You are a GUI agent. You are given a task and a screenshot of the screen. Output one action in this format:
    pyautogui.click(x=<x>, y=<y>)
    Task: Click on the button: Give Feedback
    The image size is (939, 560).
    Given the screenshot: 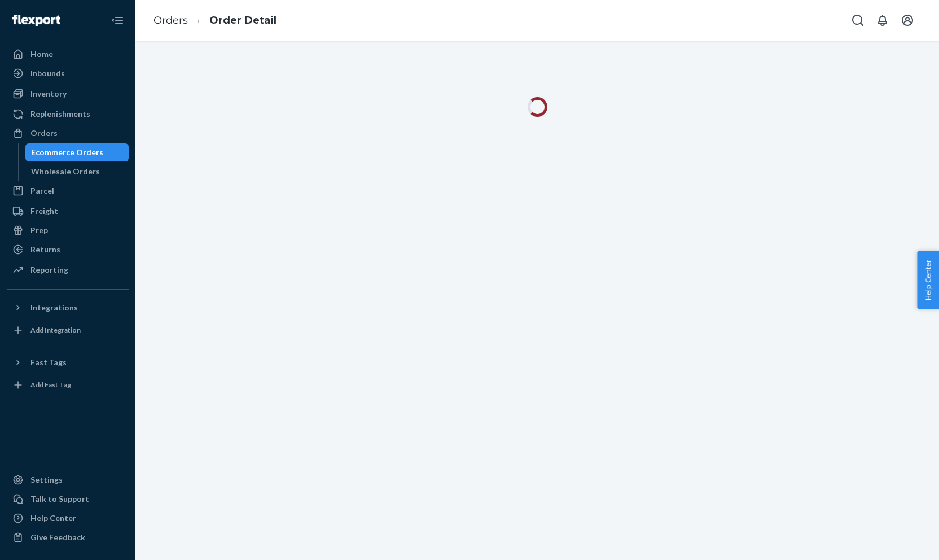 What is the action you would take?
    pyautogui.click(x=68, y=537)
    